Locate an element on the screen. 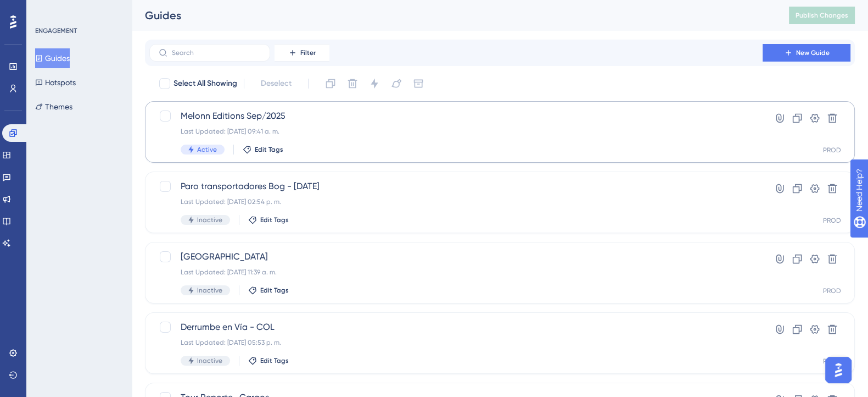 The width and height of the screenshot is (868, 397). button: Hotspots is located at coordinates (55, 83).